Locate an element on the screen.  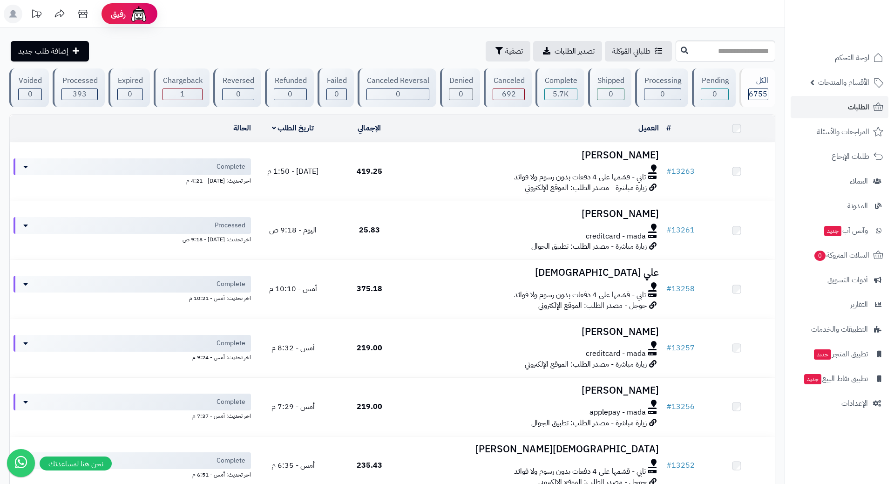
a: السلات المتروكة0 is located at coordinates (840, 255).